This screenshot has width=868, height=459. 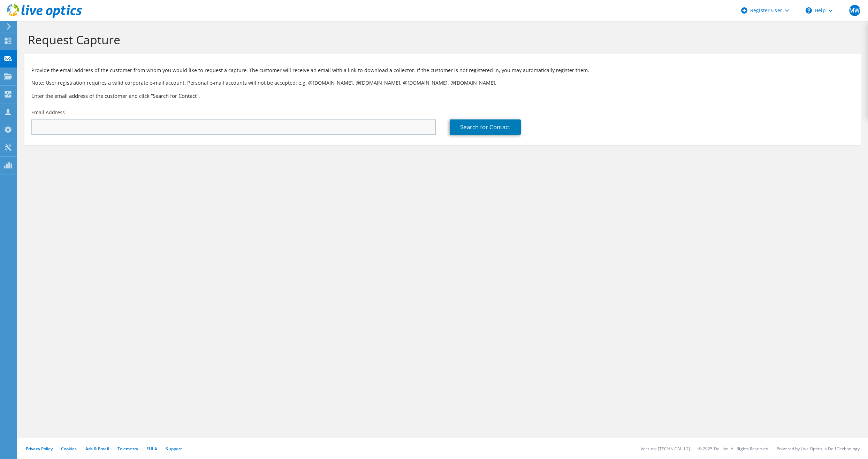 What do you see at coordinates (174, 448) in the screenshot?
I see `a: Support` at bounding box center [174, 448].